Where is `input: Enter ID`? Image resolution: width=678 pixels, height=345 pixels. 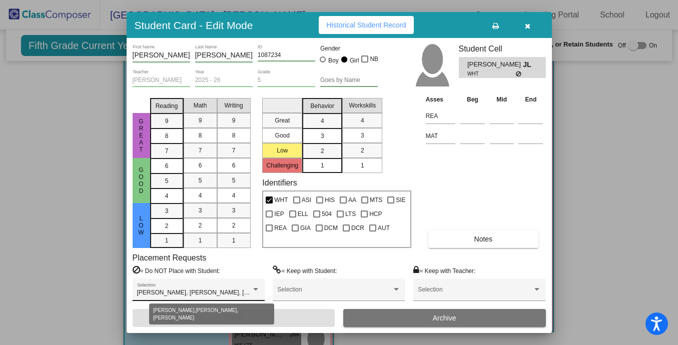
input: Enter ID is located at coordinates (286, 56).